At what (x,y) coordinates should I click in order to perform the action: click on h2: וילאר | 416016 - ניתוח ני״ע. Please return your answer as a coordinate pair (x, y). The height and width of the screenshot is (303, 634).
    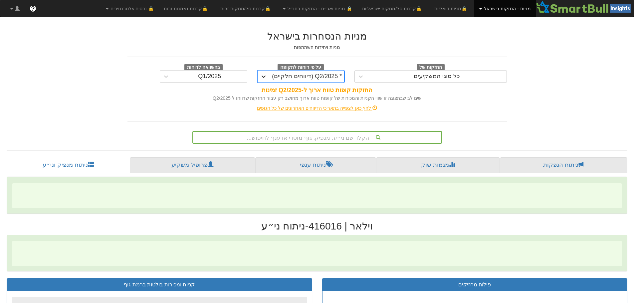
    Looking at the image, I should click on (317, 226).